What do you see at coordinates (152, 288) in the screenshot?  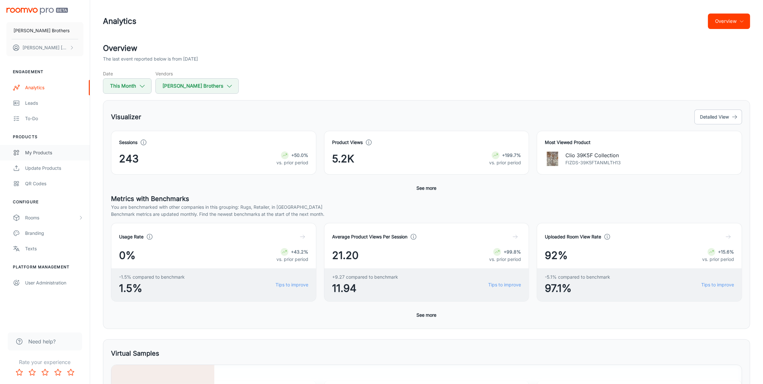 I see `span: 1.5%` at bounding box center [152, 288].